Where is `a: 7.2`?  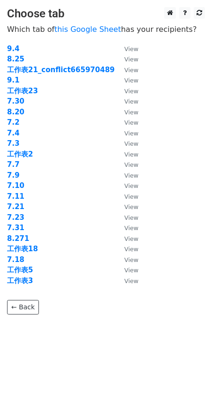 a: 7.2 is located at coordinates (13, 122).